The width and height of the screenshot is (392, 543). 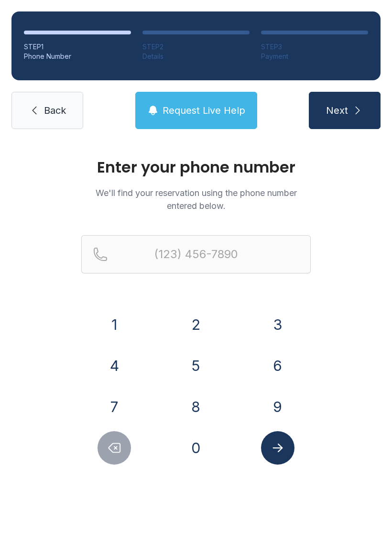 I want to click on div: STEP 2, so click(x=196, y=47).